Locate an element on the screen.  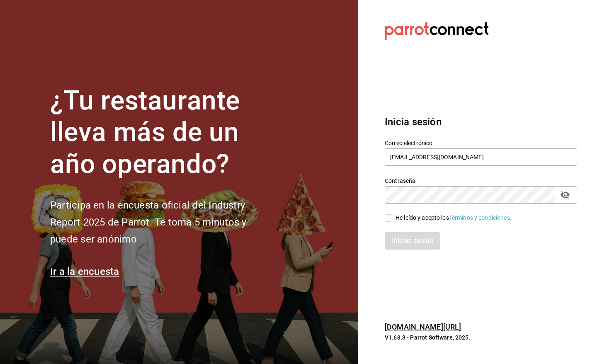
h2: Participa en la encuesta oficial del Industry Report 2025 de Parrot. Te toma 5 minutos y puede se... is located at coordinates (162, 222).